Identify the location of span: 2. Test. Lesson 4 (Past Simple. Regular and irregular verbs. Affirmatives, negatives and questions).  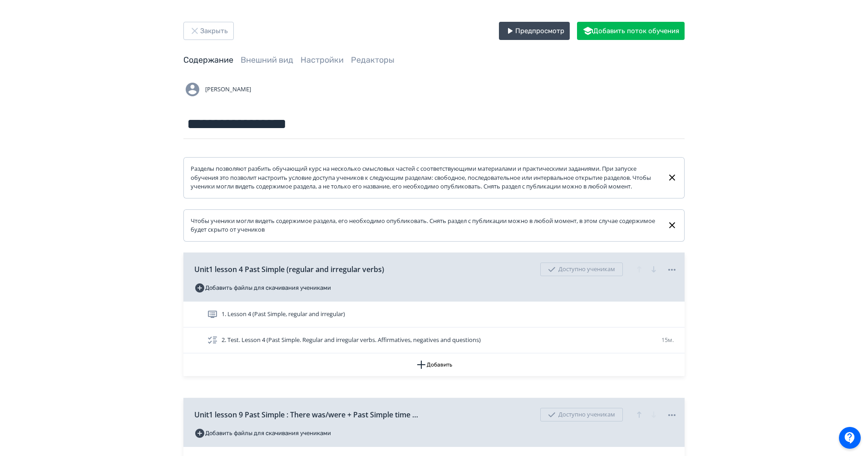
(351, 340).